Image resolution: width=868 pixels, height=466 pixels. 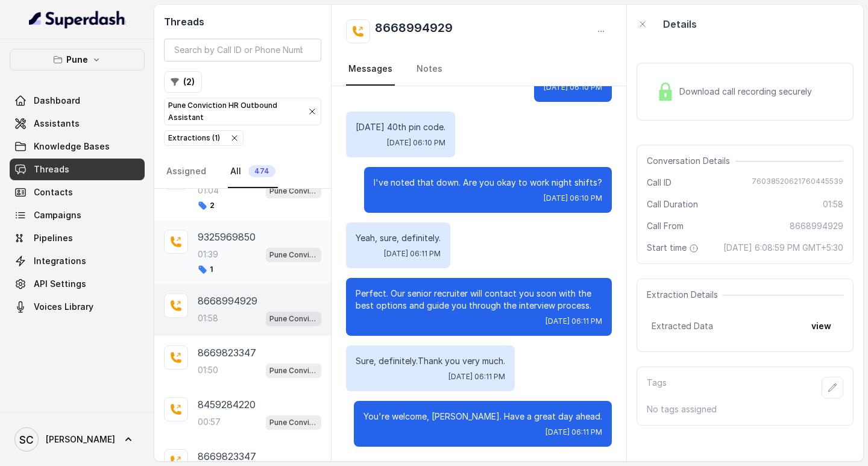 I want to click on button: (2), so click(x=183, y=82).